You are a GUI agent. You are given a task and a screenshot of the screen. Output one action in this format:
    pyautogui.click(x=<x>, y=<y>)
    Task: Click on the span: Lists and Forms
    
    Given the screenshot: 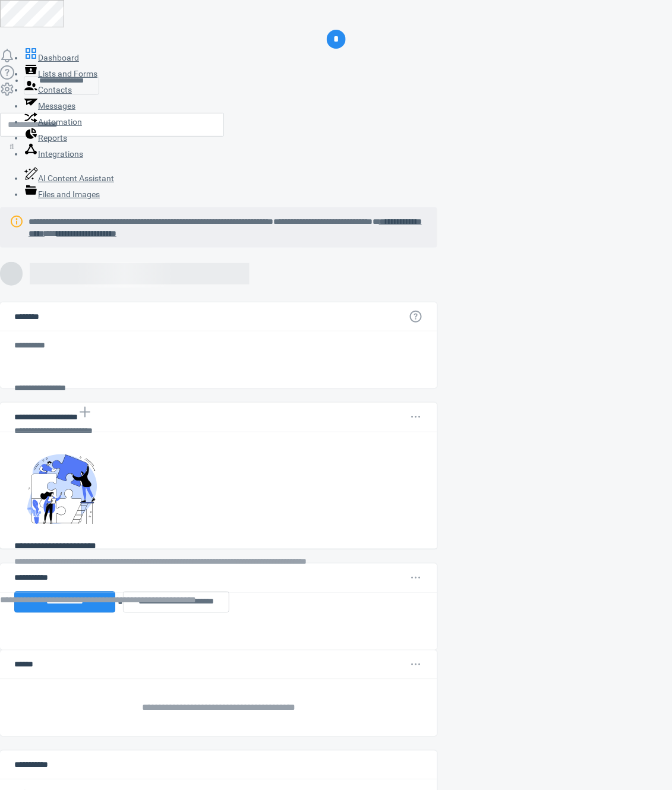 What is the action you would take?
    pyautogui.click(x=68, y=73)
    